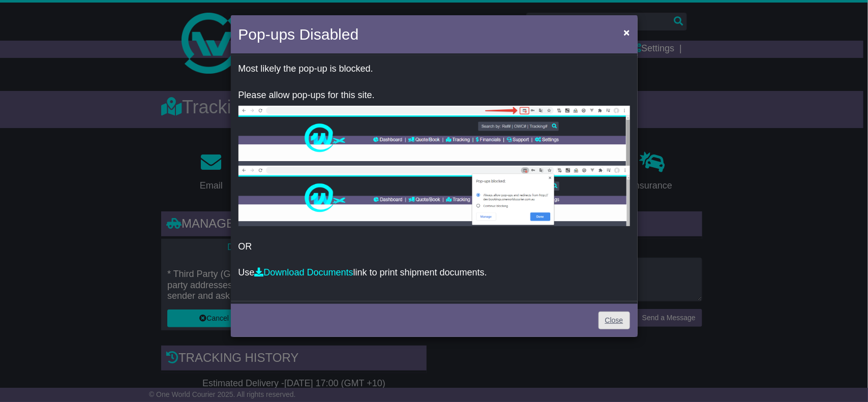 The image size is (868, 402). I want to click on a: Close, so click(615, 320).